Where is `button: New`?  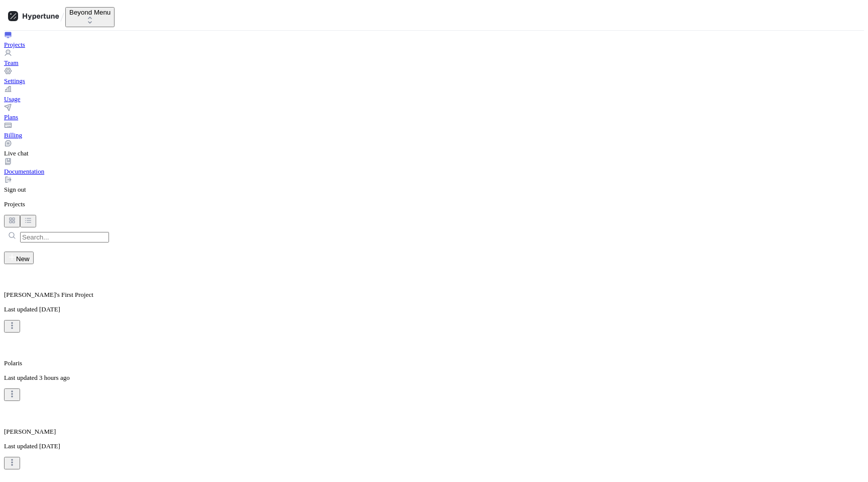 button: New is located at coordinates (18, 258).